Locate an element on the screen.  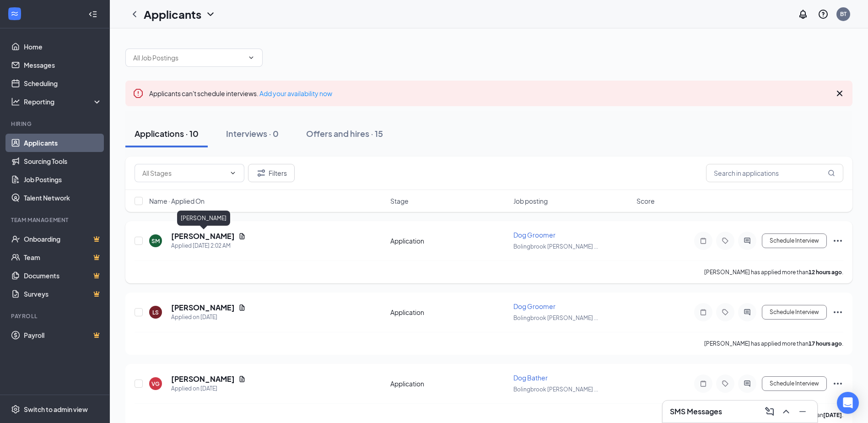
div: Team Management is located at coordinates (55, 220).